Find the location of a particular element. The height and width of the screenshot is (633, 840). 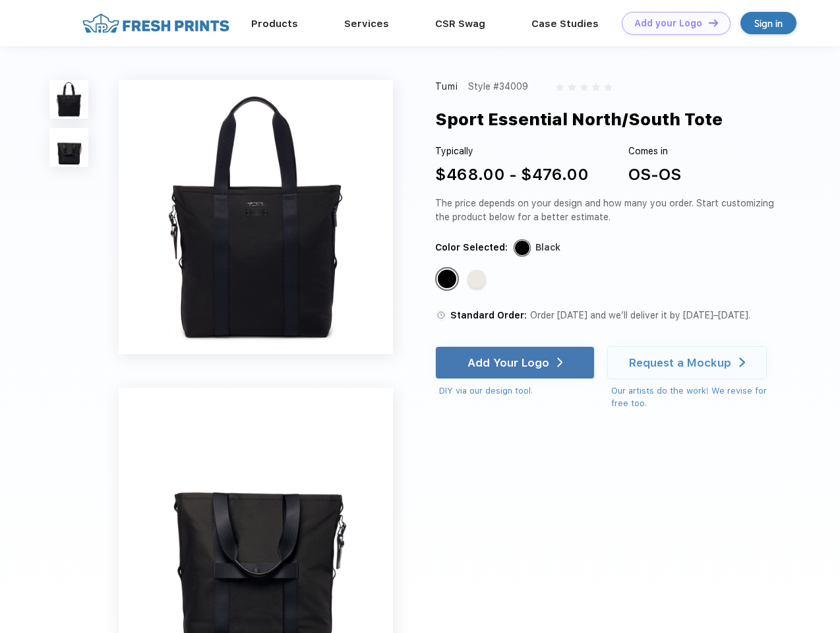

img: DT is located at coordinates (714, 22).